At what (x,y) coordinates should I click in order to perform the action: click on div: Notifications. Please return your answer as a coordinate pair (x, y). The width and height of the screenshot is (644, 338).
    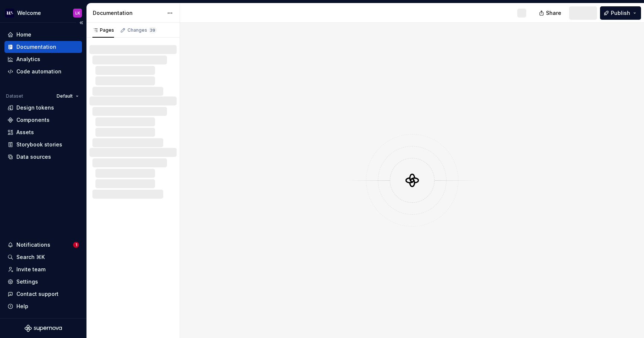
    Looking at the image, I should click on (33, 245).